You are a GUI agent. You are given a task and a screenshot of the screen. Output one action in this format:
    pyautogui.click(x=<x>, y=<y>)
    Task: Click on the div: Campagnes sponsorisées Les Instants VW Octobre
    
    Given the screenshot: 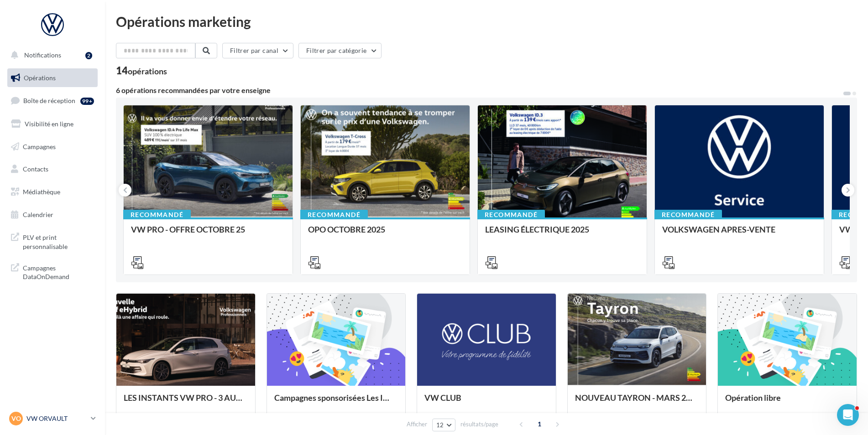 What is the action you would take?
    pyautogui.click(x=336, y=403)
    